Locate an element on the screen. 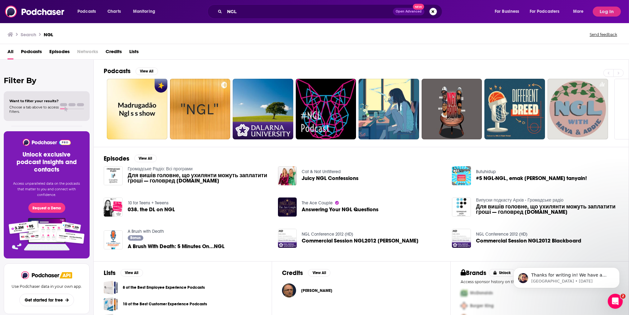 The image size is (629, 315). button: Open AdvancedNew is located at coordinates (408, 12).